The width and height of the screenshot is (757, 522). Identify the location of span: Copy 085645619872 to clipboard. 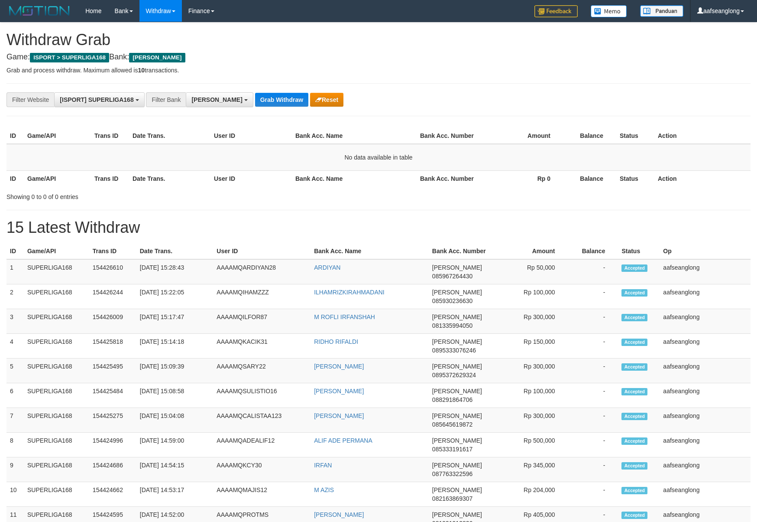
(452, 424).